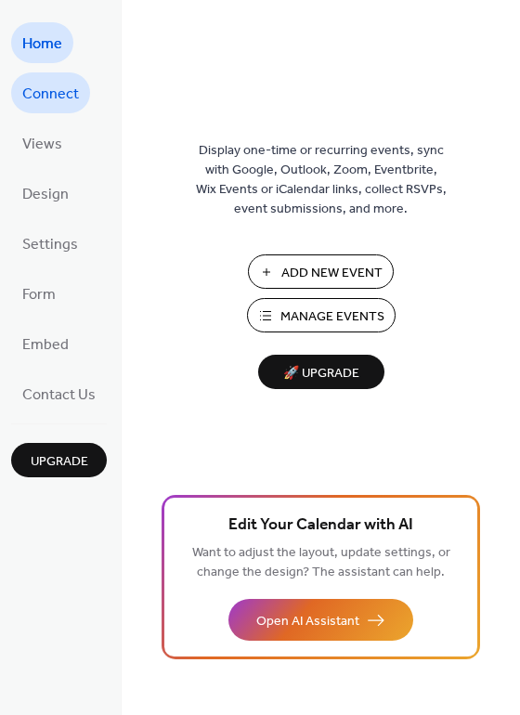 Image resolution: width=520 pixels, height=715 pixels. I want to click on a: Form, so click(39, 293).